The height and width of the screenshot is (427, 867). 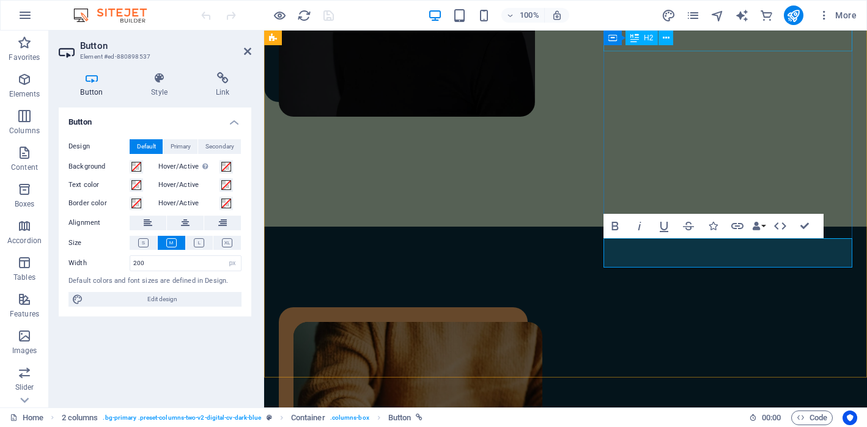 I want to click on p: Features, so click(x=24, y=314).